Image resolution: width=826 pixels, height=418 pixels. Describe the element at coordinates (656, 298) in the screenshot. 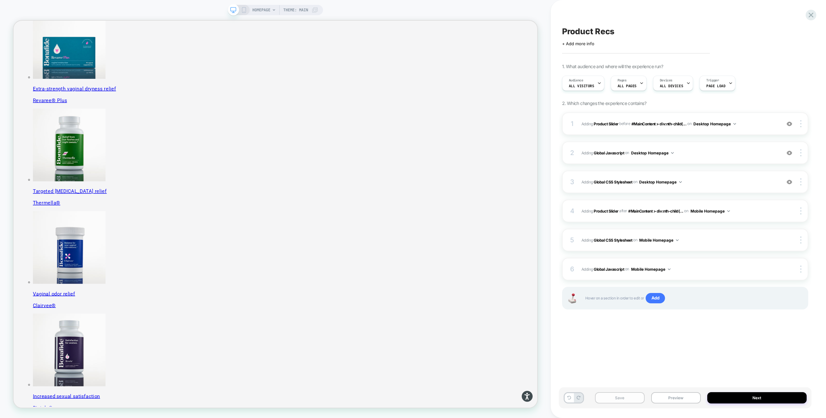

I see `span: Add` at that location.